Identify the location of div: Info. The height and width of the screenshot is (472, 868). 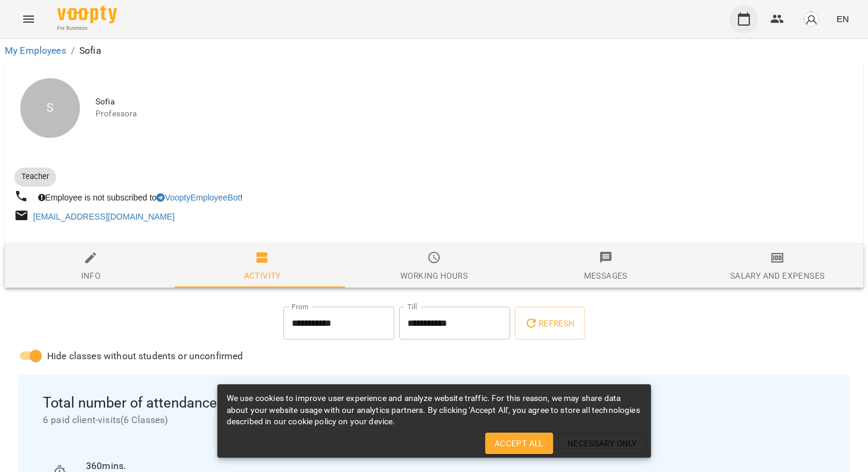
(91, 276).